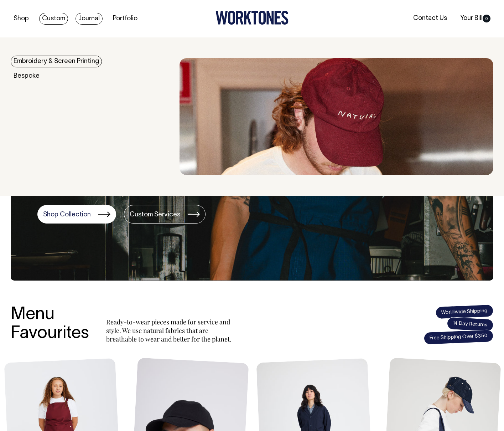  Describe the element at coordinates (430, 18) in the screenshot. I see `a: Contact Us` at that location.